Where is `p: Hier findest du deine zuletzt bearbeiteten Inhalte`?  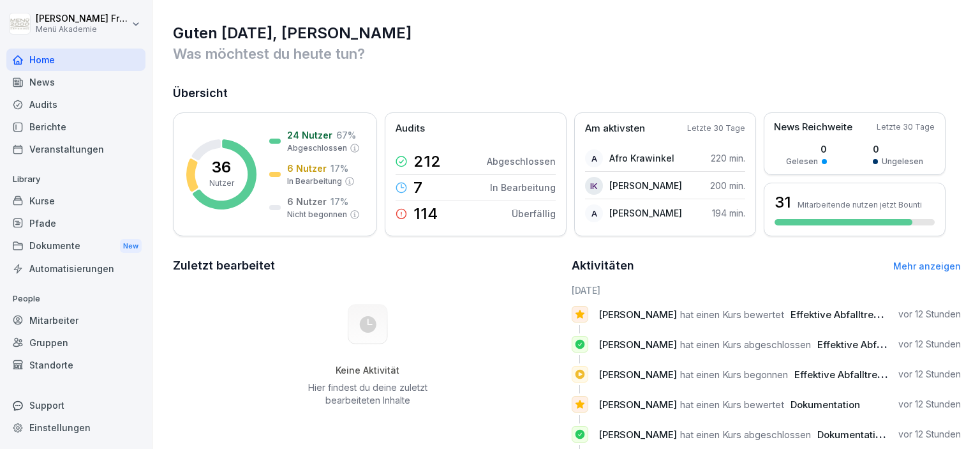
p: Hier findest du deine zuletzt bearbeiteten Inhalte is located at coordinates (368, 394).